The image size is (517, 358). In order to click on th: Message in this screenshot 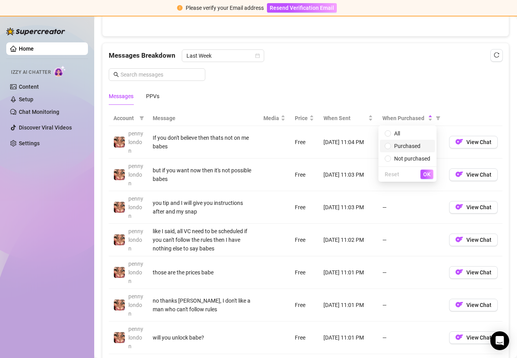, I will do `click(203, 118)`.